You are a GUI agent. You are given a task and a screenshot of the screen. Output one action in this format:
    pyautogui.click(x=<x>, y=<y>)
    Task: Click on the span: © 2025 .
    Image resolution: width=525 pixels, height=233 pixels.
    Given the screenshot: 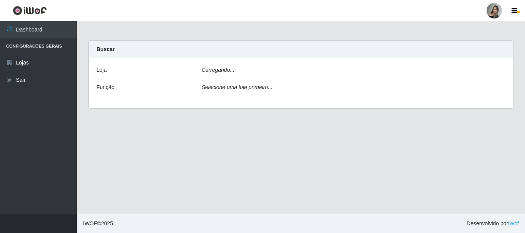 What is the action you would take?
    pyautogui.click(x=99, y=224)
    